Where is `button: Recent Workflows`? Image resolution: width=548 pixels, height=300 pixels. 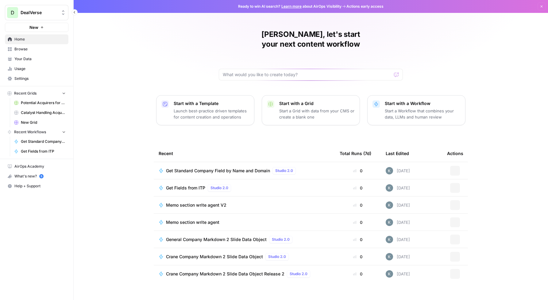 button: Recent Workflows is located at coordinates (37, 132).